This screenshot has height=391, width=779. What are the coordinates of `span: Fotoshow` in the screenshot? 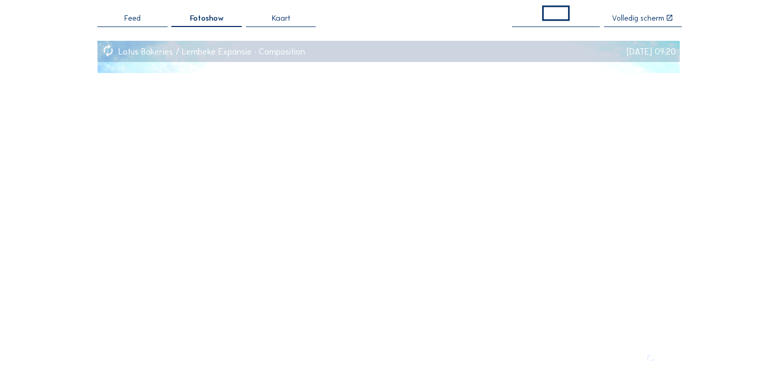 It's located at (207, 18).